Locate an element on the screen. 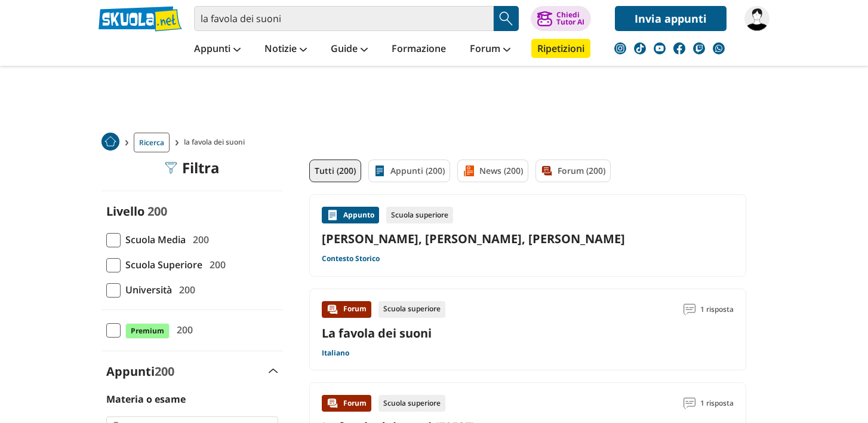  div: Chiedi Tutor AI is located at coordinates (570, 19).